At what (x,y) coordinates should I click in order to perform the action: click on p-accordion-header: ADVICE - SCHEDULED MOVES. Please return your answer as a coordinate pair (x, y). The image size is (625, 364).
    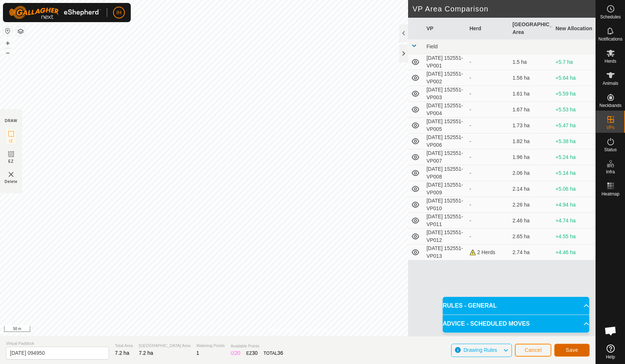
    Looking at the image, I should click on (516, 323).